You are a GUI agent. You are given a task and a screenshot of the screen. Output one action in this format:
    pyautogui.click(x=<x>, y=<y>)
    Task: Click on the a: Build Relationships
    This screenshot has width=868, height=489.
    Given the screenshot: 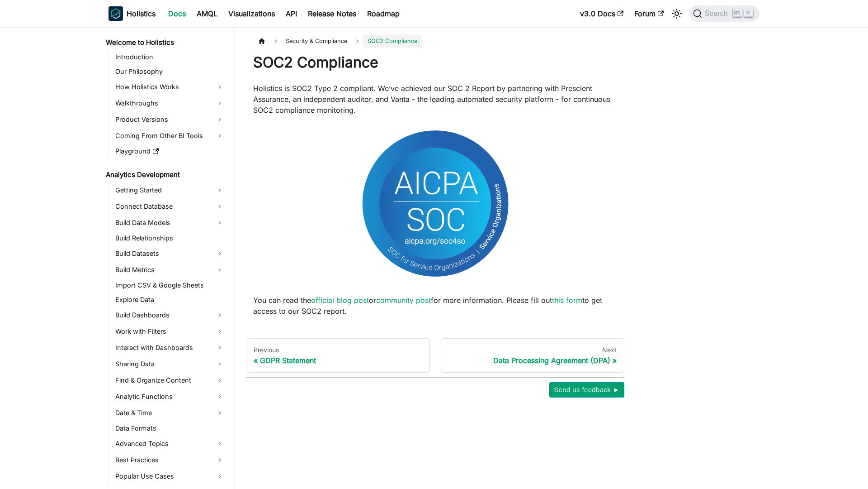 What is the action you would take?
    pyautogui.click(x=170, y=238)
    